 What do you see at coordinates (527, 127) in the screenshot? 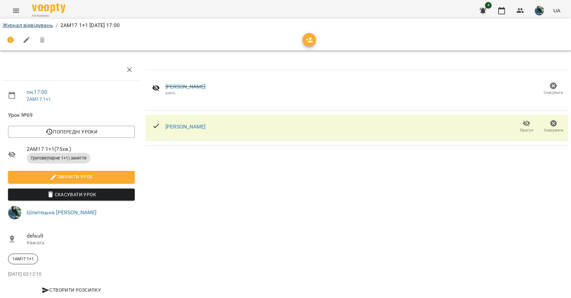
I see `button: Прогул` at bounding box center [527, 127].